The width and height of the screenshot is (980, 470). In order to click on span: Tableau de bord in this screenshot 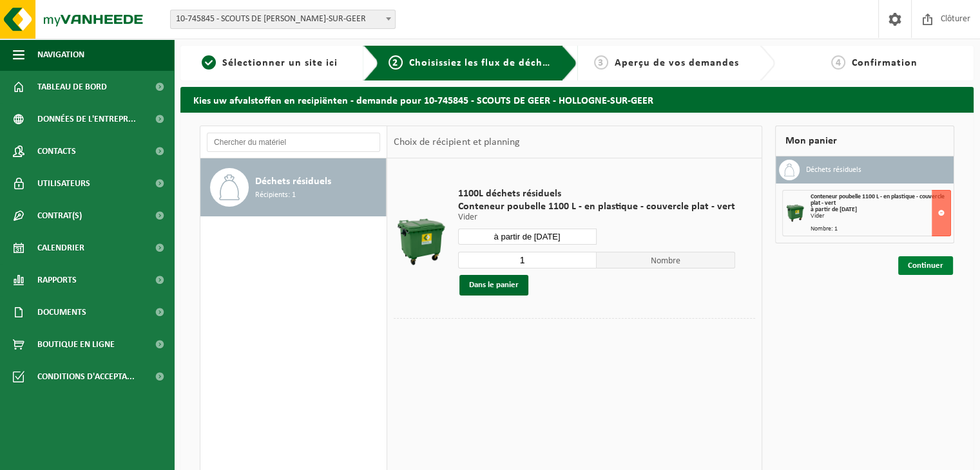, I will do `click(72, 87)`.